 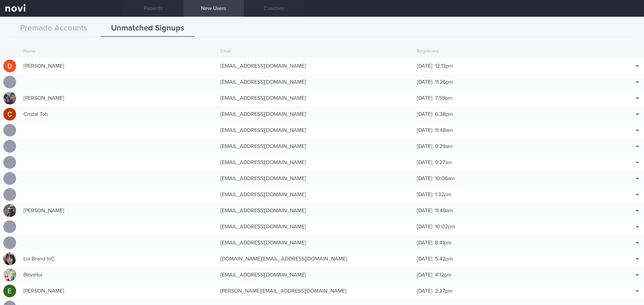 I want to click on button: Unmatched Signups, so click(x=148, y=29).